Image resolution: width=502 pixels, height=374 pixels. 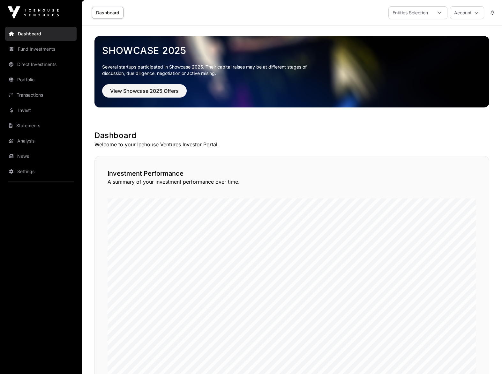 I want to click on img: Icehouse Ventures Logo, so click(x=33, y=13).